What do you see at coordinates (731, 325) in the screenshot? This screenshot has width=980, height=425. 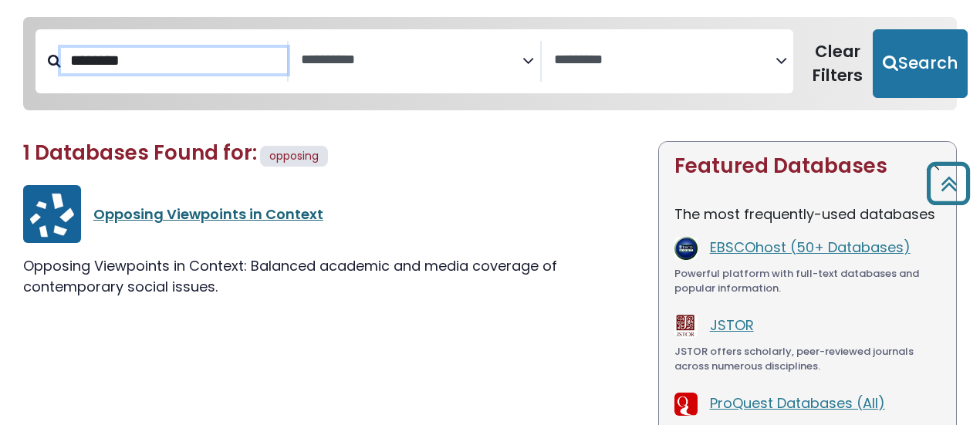 I see `a: JSTOR` at bounding box center [731, 325].